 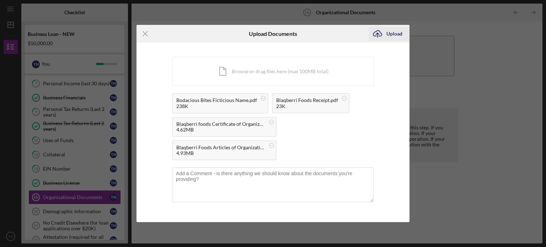 What do you see at coordinates (273, 34) in the screenshot?
I see `h6: Upload Documents` at bounding box center [273, 34].